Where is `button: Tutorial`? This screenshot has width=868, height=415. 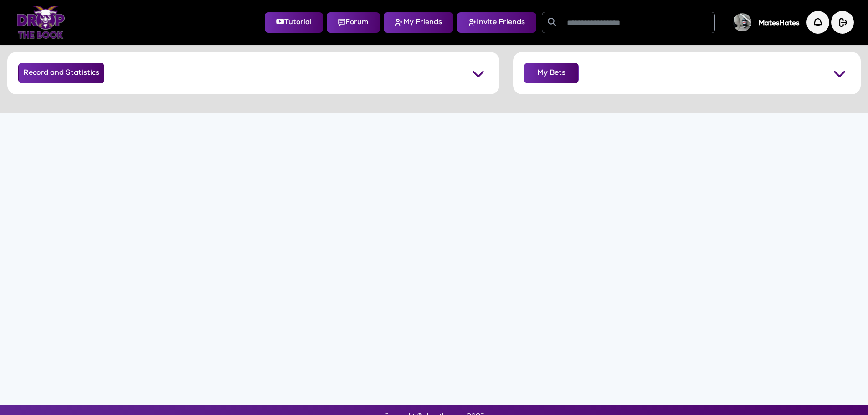
button: Tutorial is located at coordinates (294, 22).